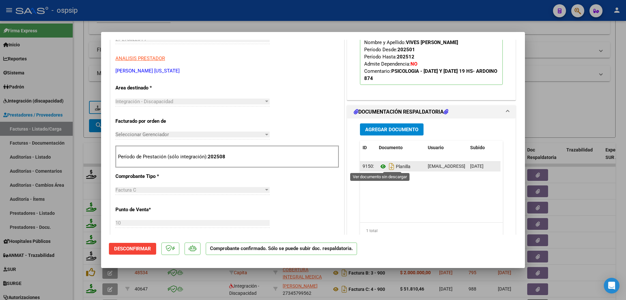 Image resolution: width=626 pixels, height=300 pixels. Describe the element at coordinates (132, 249) in the screenshot. I see `span: Desconfirmar` at that location.